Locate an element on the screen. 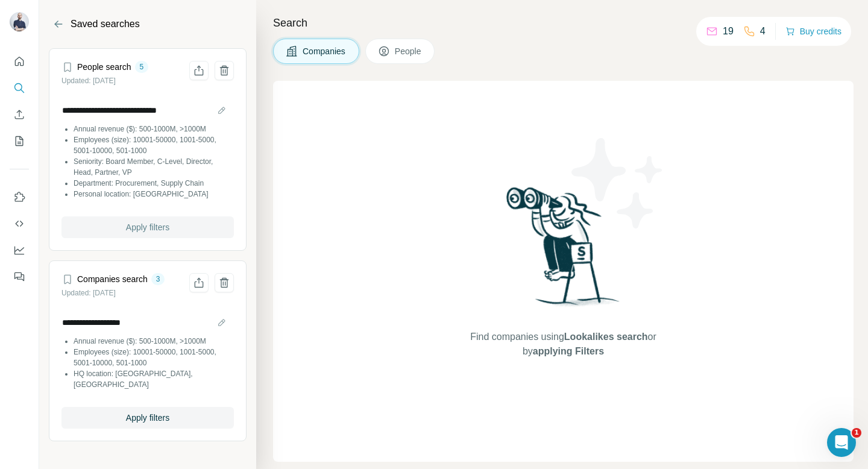  button: Dashboard is located at coordinates (19, 250).